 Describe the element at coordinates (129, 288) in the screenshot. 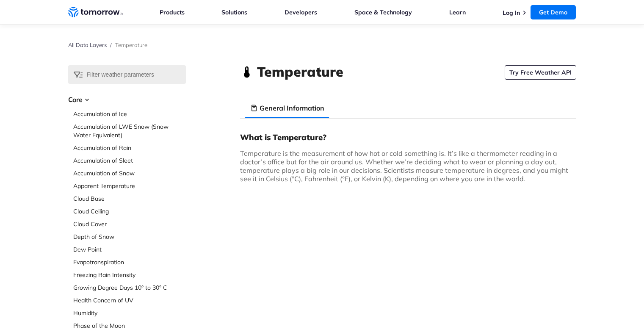

I see `a: Growing Degree Days 10° to 30° C` at that location.